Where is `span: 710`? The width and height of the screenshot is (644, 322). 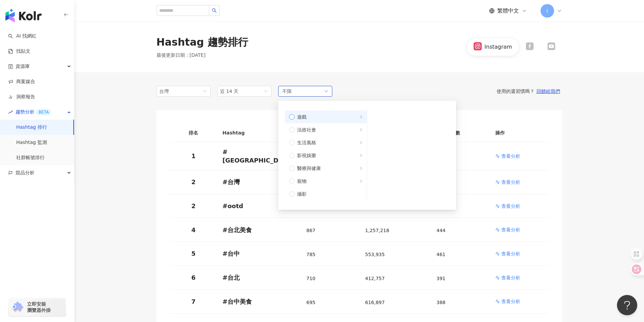 span: 710 is located at coordinates (310, 278).